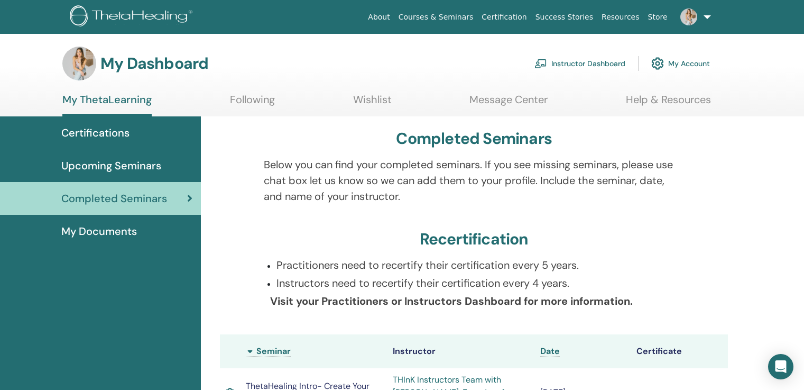  I want to click on a: Certification, so click(504, 17).